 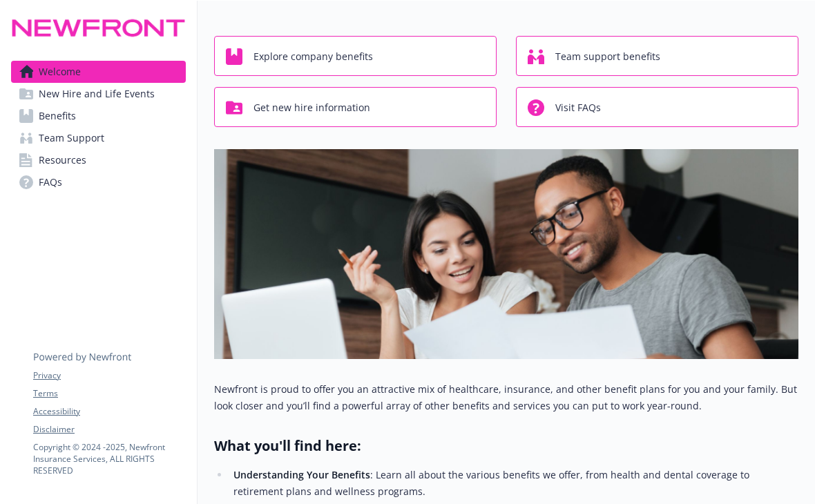 What do you see at coordinates (98, 72) in the screenshot?
I see `a: Welcome` at bounding box center [98, 72].